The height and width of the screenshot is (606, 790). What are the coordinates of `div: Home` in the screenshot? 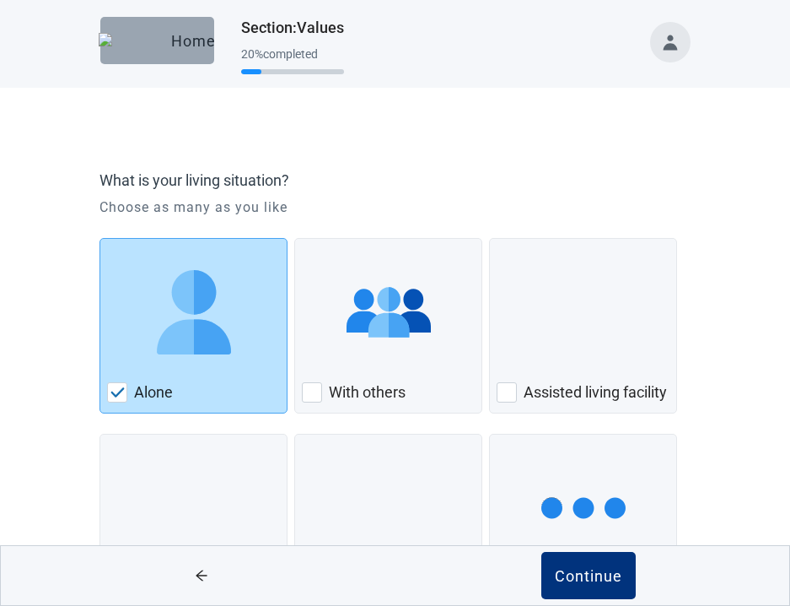 It's located at (157, 40).